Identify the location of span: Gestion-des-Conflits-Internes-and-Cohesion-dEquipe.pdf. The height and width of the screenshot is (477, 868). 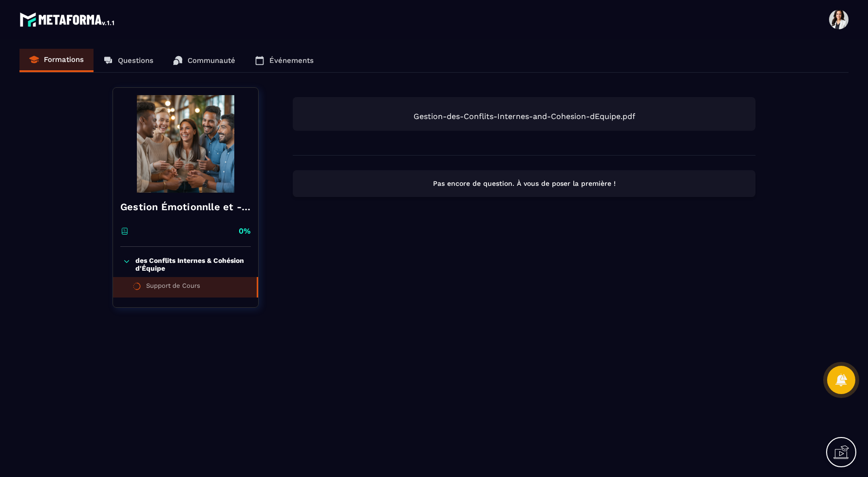
(524, 116).